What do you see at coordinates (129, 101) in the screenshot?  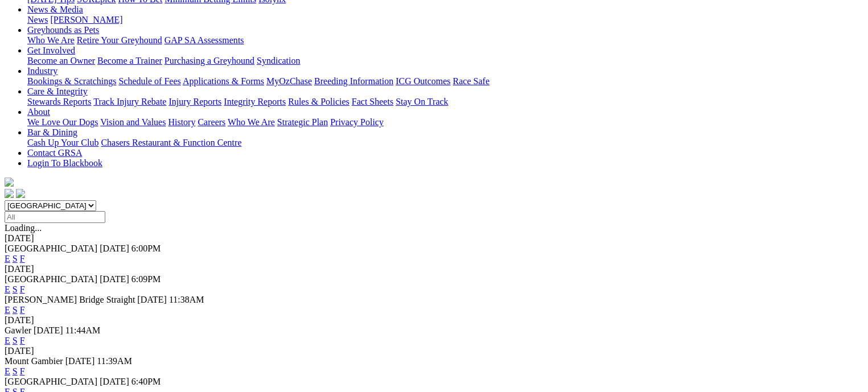 I see `a: Track Injury Rebate` at bounding box center [129, 101].